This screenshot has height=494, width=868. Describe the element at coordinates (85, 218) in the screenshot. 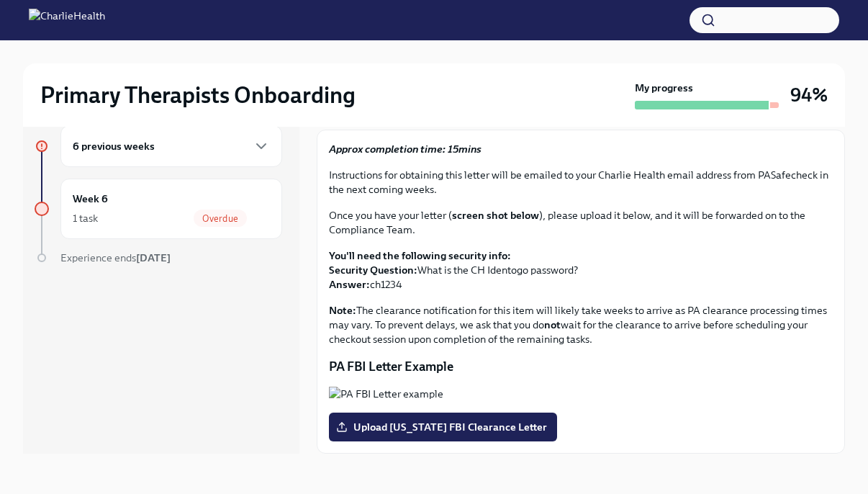

I see `div: 1 task` at that location.